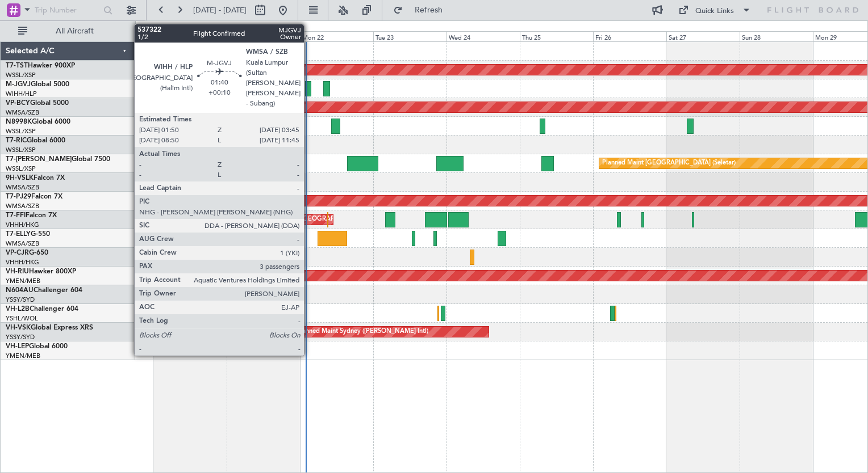 The width and height of the screenshot is (868, 473). What do you see at coordinates (27, 253) in the screenshot?
I see `a: VP-CJRG-650` at bounding box center [27, 253].